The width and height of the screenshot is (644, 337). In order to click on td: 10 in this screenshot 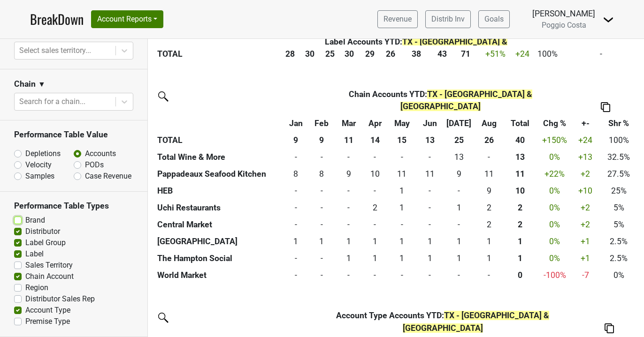, I will do `click(375, 174)`.